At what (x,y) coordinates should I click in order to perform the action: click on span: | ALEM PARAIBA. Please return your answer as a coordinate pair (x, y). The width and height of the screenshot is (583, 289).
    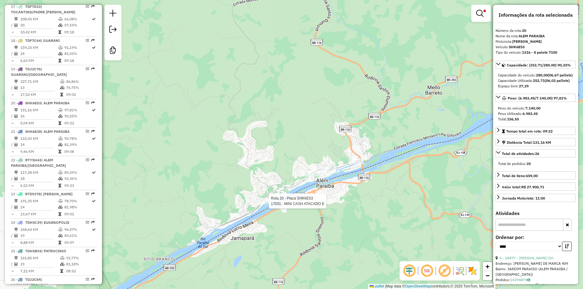
    Looking at the image, I should click on (55, 131).